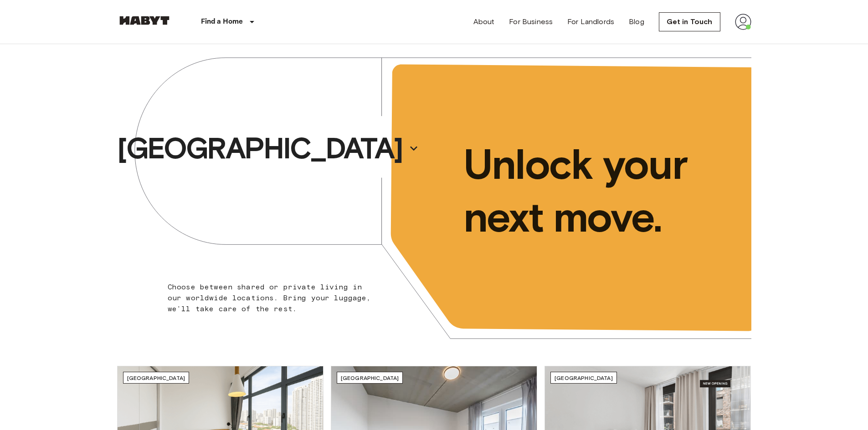 The width and height of the screenshot is (868, 430). What do you see at coordinates (743, 22) in the screenshot?
I see `img: avatar` at bounding box center [743, 22].